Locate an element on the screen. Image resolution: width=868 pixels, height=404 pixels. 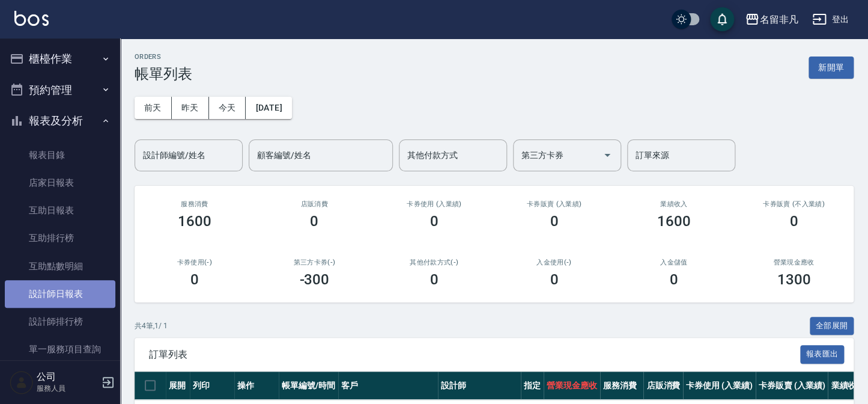
a: 單一服務項目查詢 is located at coordinates (60, 349).